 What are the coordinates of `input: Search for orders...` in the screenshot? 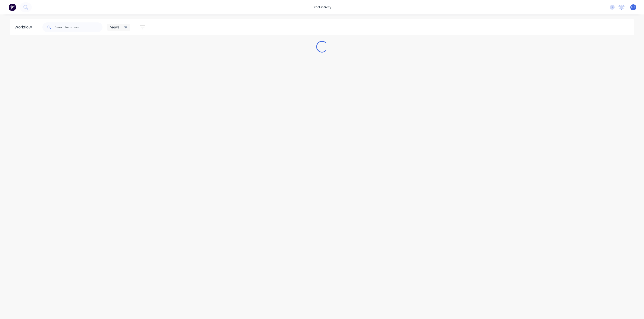 It's located at (79, 27).